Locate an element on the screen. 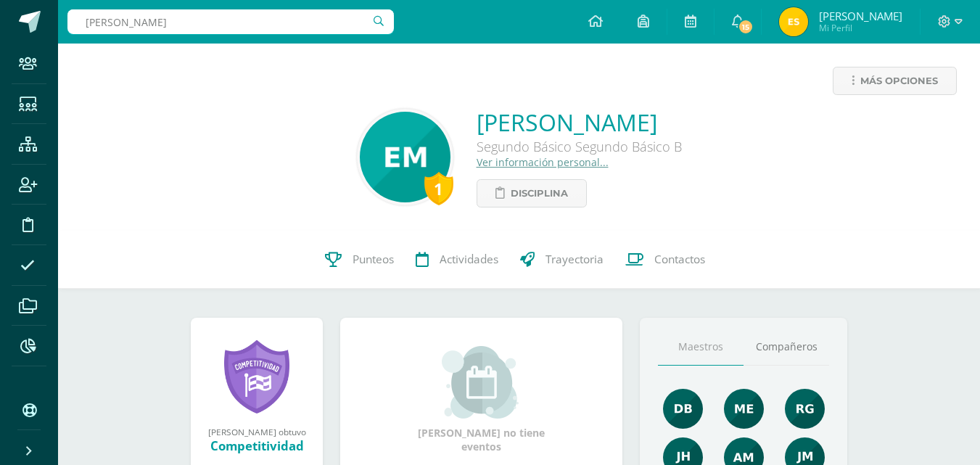 Image resolution: width=980 pixels, height=465 pixels. a: Disciplina is located at coordinates (532, 193).